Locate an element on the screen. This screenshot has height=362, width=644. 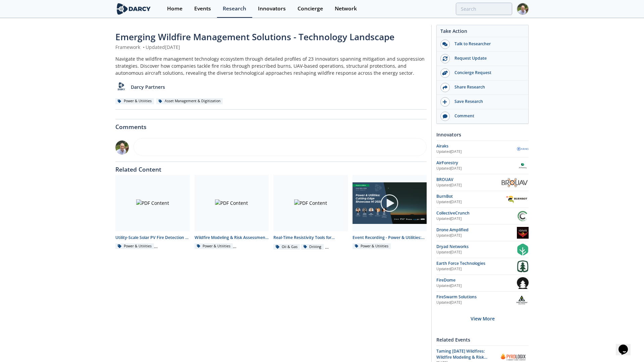
img: play-chapters-gray.svg is located at coordinates (389, 203).